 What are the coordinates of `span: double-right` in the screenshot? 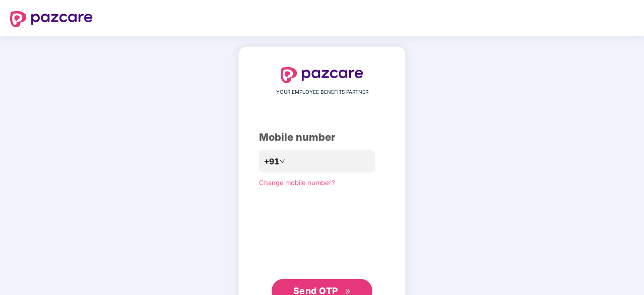 It's located at (348, 291).